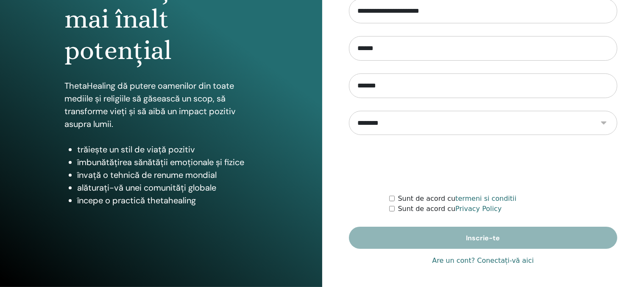 The width and height of the screenshot is (644, 287). I want to click on li: învață o tehnică de renume mondial, so click(168, 175).